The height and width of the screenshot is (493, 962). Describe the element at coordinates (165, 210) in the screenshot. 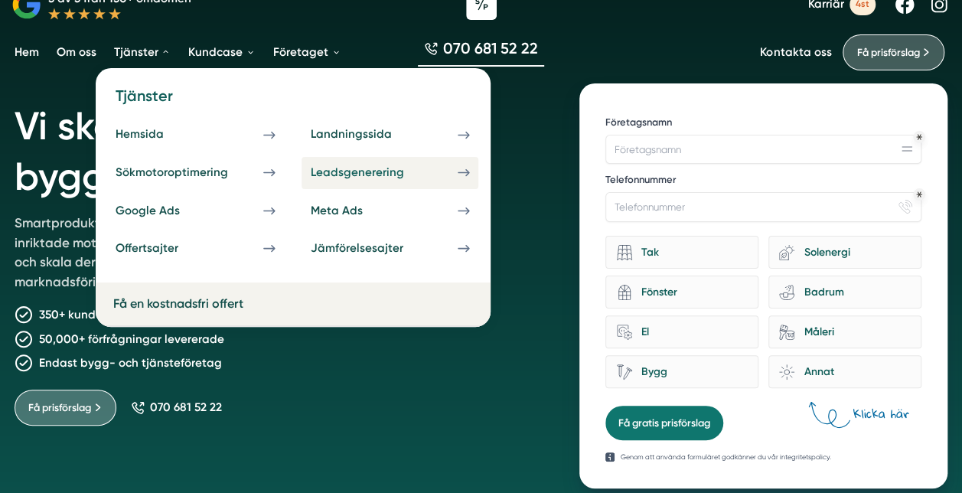

I see `div: Google Ads` at that location.